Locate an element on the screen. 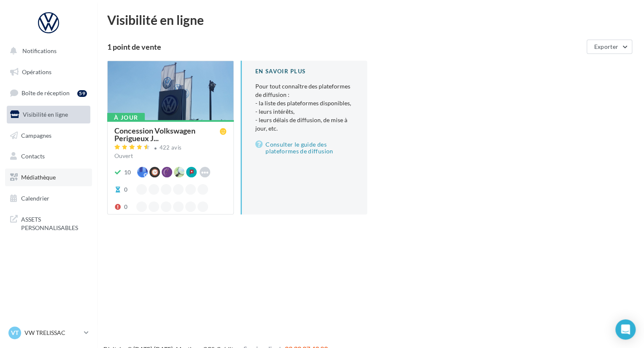 This screenshot has width=644, height=348. span: Campagnes is located at coordinates (36, 135).